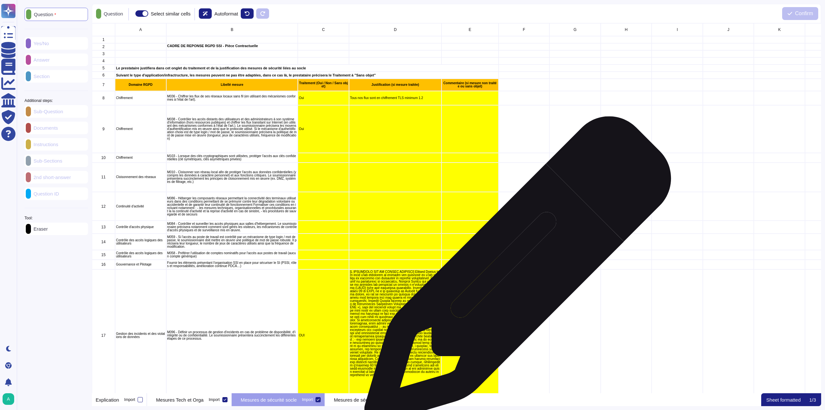 The image size is (825, 410). Describe the element at coordinates (804, 14) in the screenshot. I see `span: Confirm` at that location.